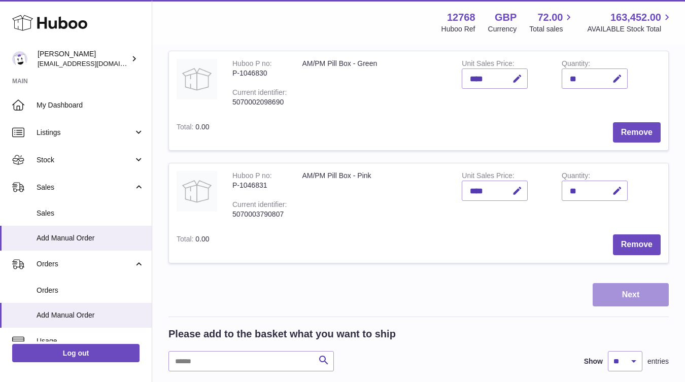 This screenshot has height=382, width=685. Describe the element at coordinates (552, 29) in the screenshot. I see `span: Total sales` at that location.